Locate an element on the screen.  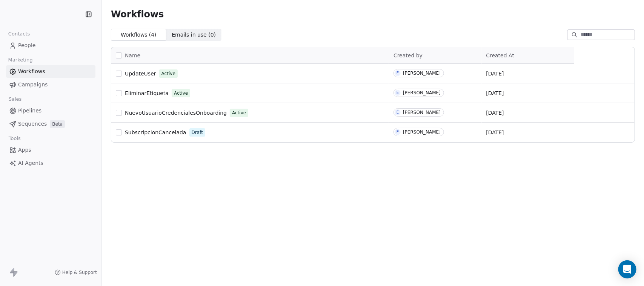
span: Sales is located at coordinates (15, 99).